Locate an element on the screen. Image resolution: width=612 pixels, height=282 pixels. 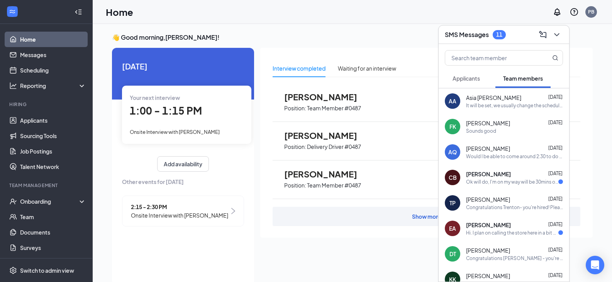
svg: Analysis is located at coordinates (13, 86).